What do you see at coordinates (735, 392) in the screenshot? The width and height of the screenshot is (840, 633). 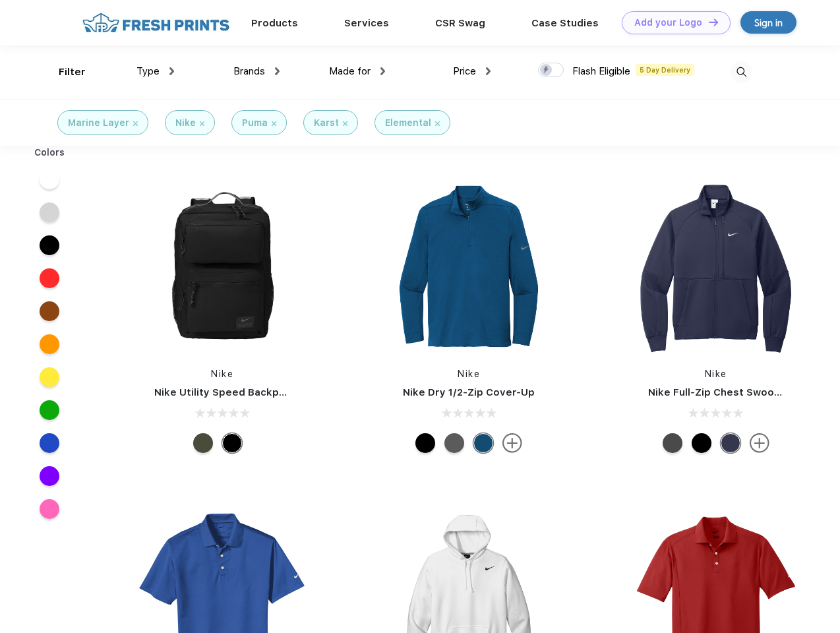 I see `a: Nike Full-Zip Chest Swoosh Jacket` at bounding box center [735, 392].